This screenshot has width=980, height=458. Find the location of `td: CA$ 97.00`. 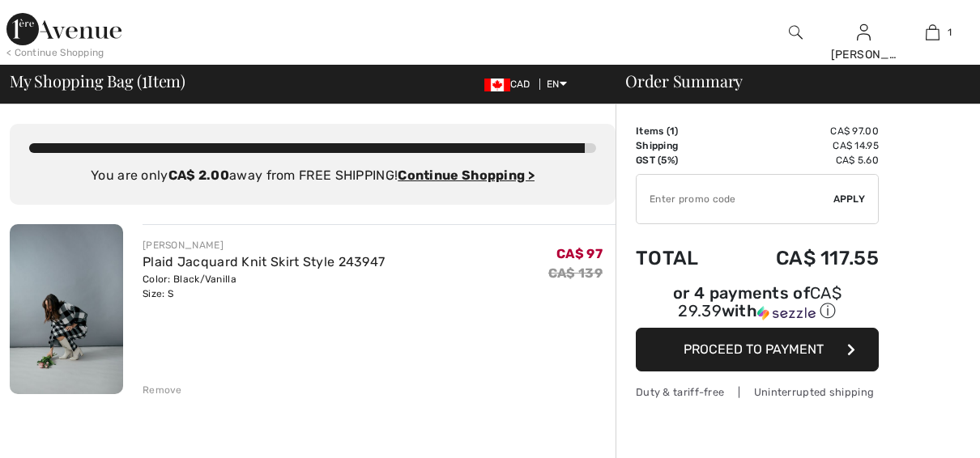

td: CA$ 97.00 is located at coordinates (804, 132).